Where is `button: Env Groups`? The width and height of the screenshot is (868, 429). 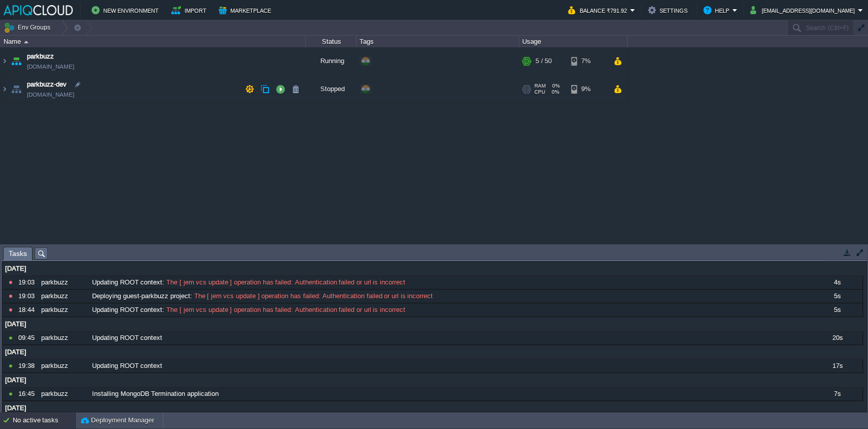 button: Env Groups is located at coordinates (28, 28).